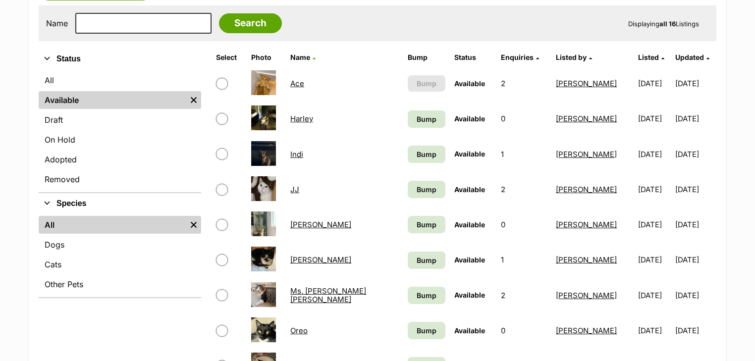  I want to click on span: translation missing: en.admin.listings.index.attributes.enquiries, so click(517, 57).